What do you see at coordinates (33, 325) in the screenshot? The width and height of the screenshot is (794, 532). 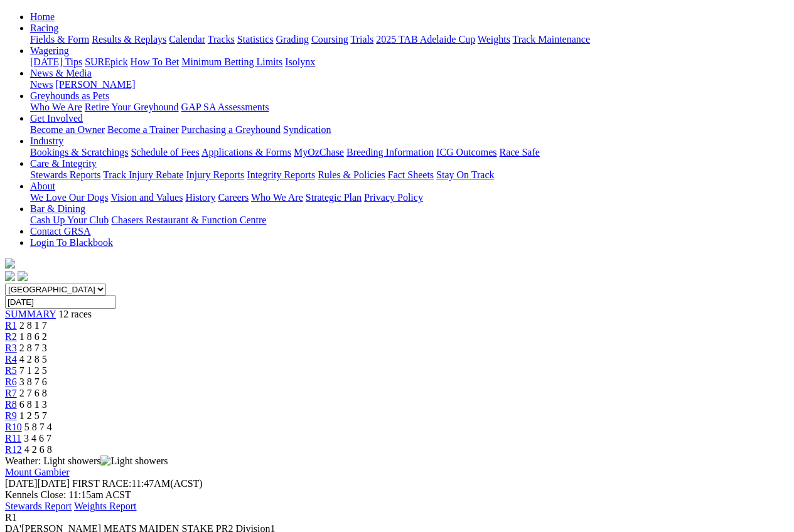 I see `span: 2 8 1 7` at bounding box center [33, 325].